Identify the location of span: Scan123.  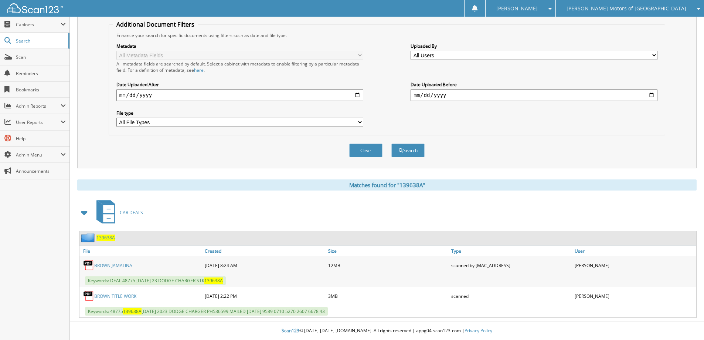
(291, 330).